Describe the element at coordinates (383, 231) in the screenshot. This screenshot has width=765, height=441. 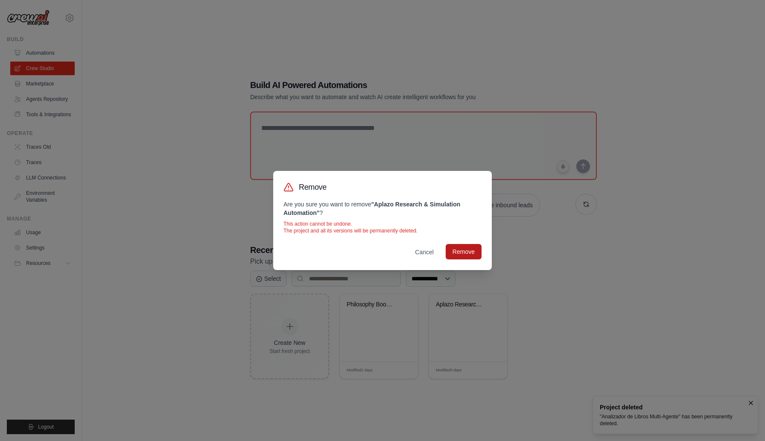
I see `p: The project and all its versions will be permanently deleted.` at that location.